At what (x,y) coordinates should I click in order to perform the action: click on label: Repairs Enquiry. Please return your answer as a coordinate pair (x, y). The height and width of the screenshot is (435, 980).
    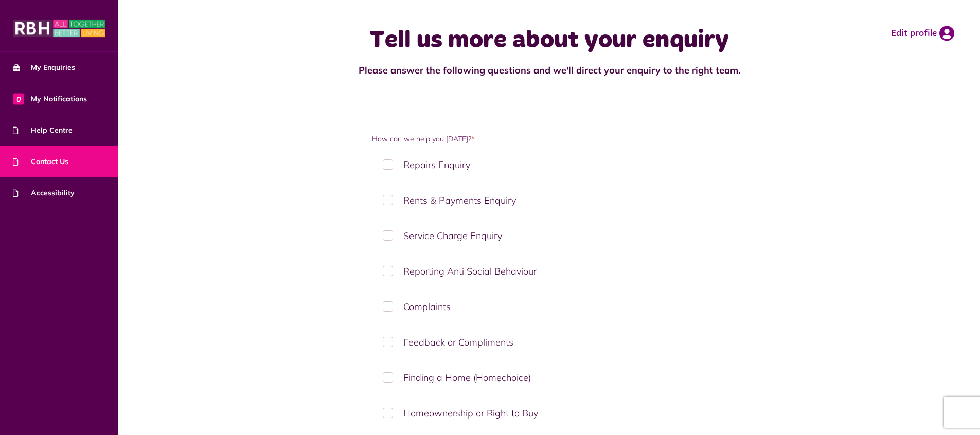
    Looking at the image, I should click on (549, 165).